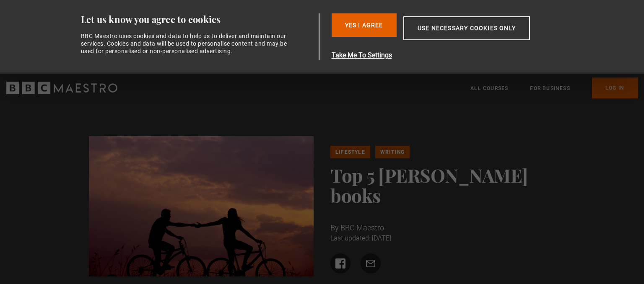 The height and width of the screenshot is (284, 644). Describe the element at coordinates (392, 152) in the screenshot. I see `a: Writing` at that location.